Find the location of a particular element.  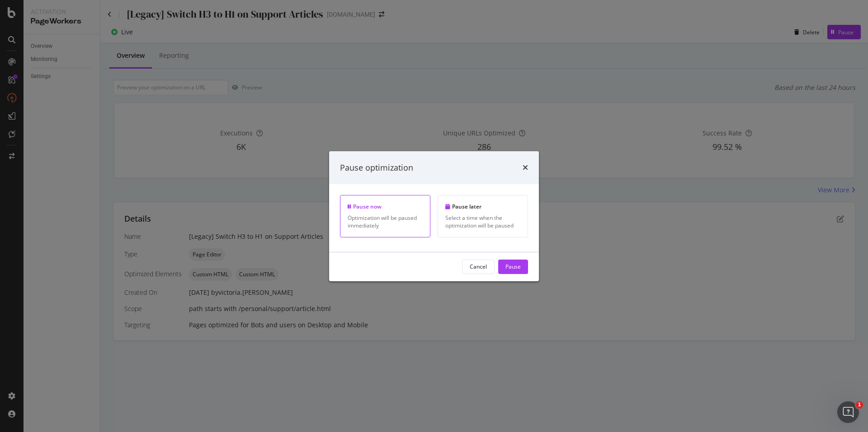

div: modal is located at coordinates (434, 216).